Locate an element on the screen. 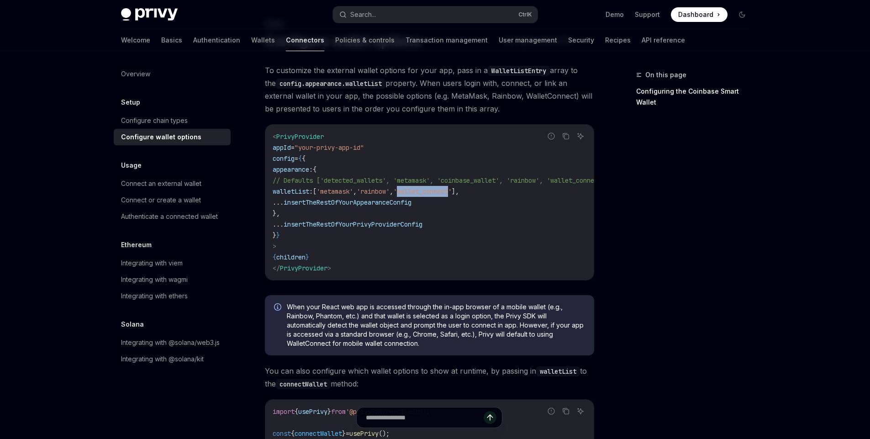 This screenshot has width=870, height=439. a: Policies & controls is located at coordinates (365, 40).